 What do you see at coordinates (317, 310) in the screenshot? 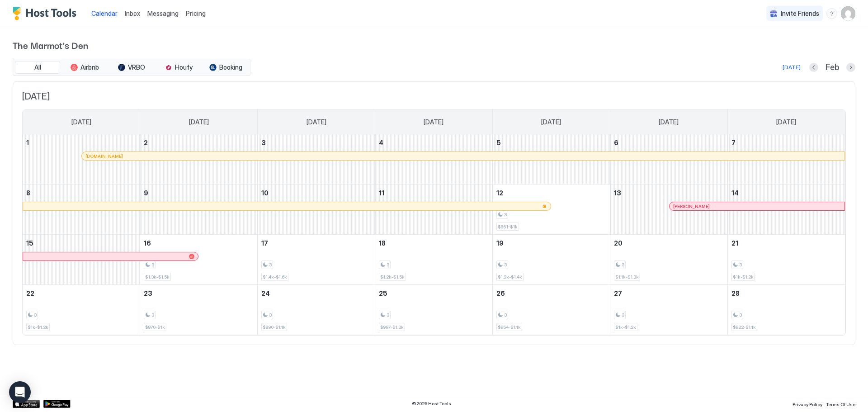
I see `td: February 24, 2026` at bounding box center [317, 310].